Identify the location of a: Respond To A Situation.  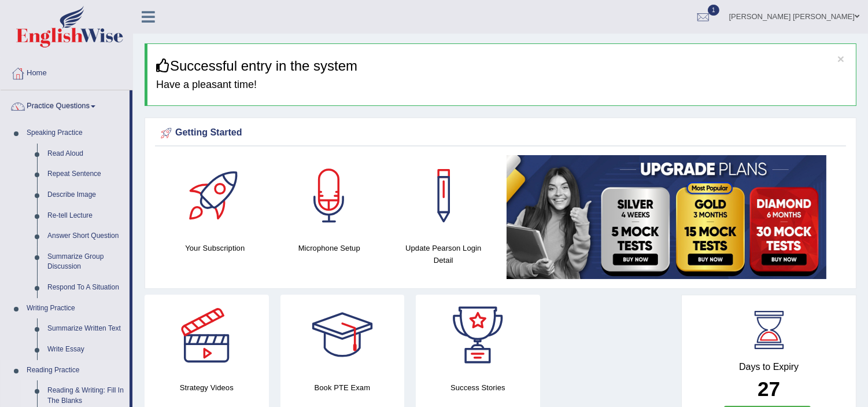
(86, 287).